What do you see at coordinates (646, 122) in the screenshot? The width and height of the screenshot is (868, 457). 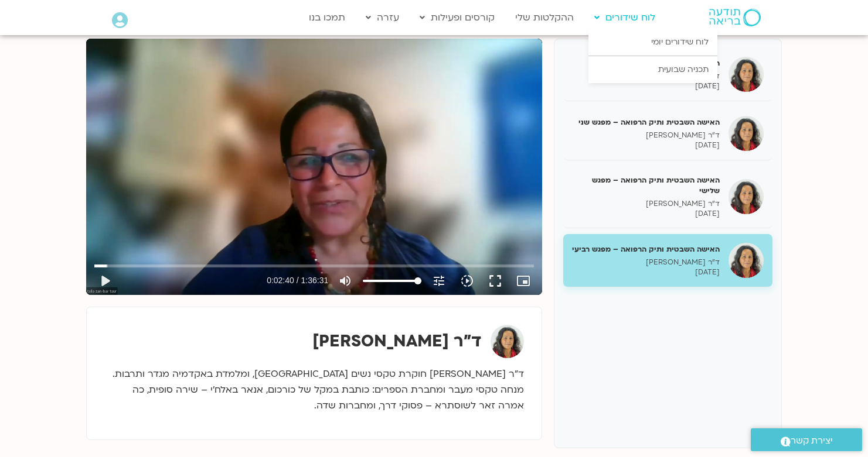 I see `h5: האישה השבטית ותיק הרפואה – מפגש שני` at bounding box center [646, 122].